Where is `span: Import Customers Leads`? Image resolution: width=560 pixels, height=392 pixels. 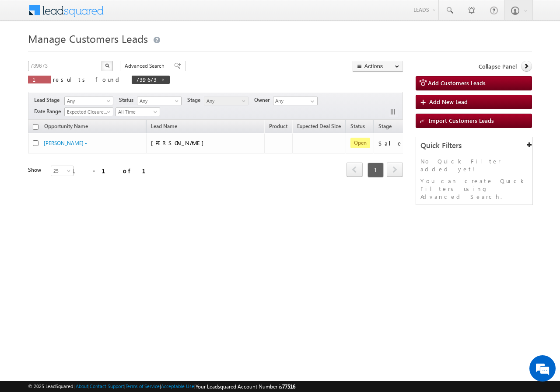
span: Import Customers Leads is located at coordinates (461, 120).